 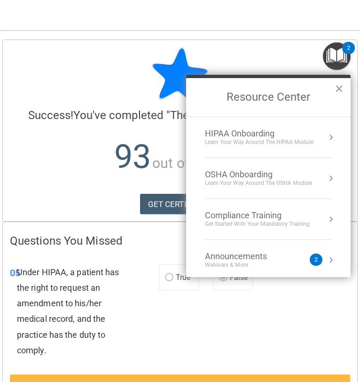 I want to click on div: Get Started with your mandatory training, so click(x=257, y=224).